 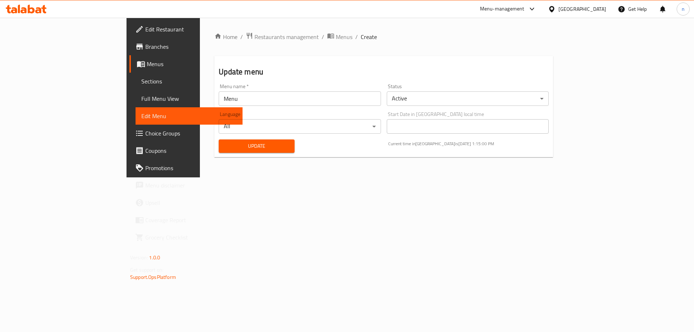 I want to click on span: Sections, so click(x=189, y=81).